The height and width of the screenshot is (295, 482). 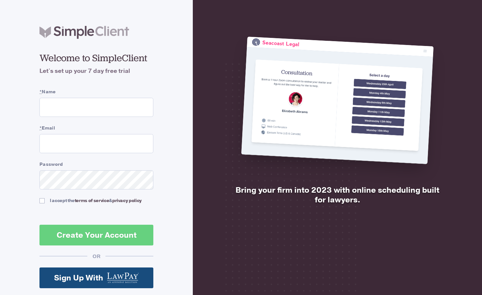 What do you see at coordinates (338, 100) in the screenshot?
I see `img: SimpleClient is the easiest online scheduler for lawyers` at bounding box center [338, 100].